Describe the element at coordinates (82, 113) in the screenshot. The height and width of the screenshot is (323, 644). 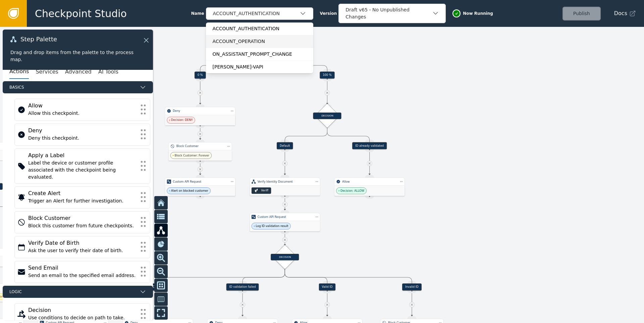
I see `div: Allow this checkpoint.` at that location.